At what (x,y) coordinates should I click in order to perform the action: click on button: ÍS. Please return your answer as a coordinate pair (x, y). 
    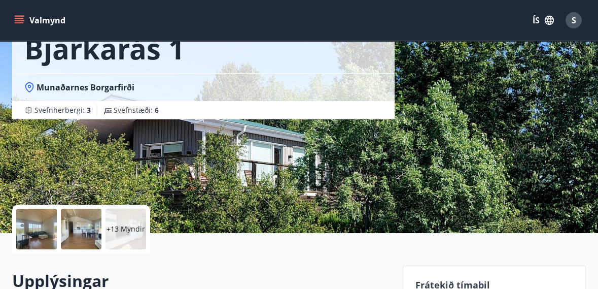
    Looking at the image, I should click on (544, 20).